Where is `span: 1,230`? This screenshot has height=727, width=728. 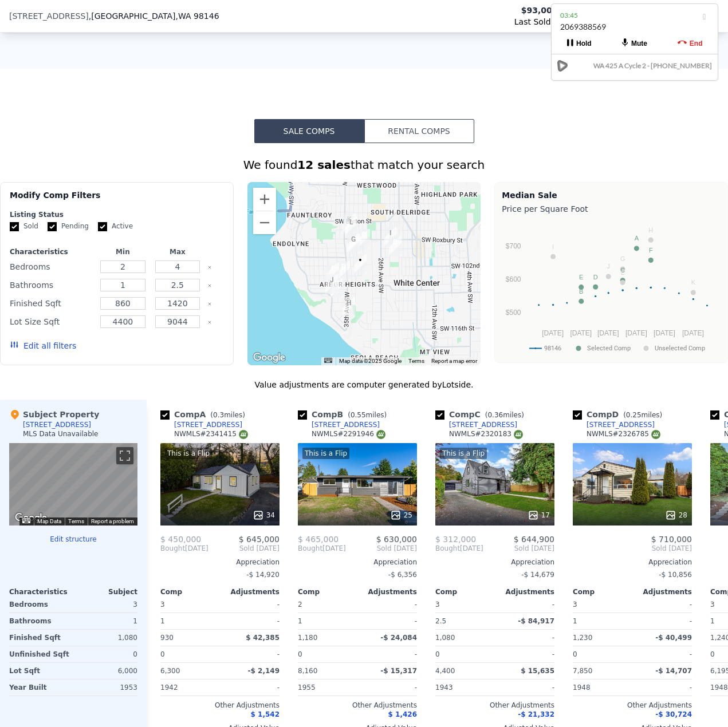
span: 1,230 is located at coordinates (582, 638).